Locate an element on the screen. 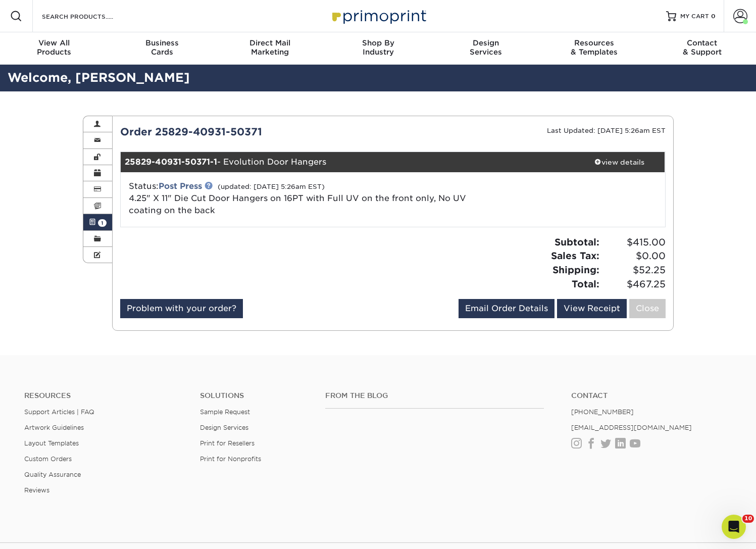 The height and width of the screenshot is (549, 756). div: - Evolution Door Hangers is located at coordinates (348, 162).